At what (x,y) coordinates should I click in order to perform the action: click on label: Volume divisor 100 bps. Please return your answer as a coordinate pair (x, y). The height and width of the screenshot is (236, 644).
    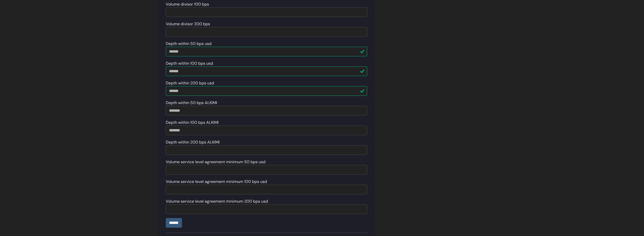
    Looking at the image, I should click on (187, 4).